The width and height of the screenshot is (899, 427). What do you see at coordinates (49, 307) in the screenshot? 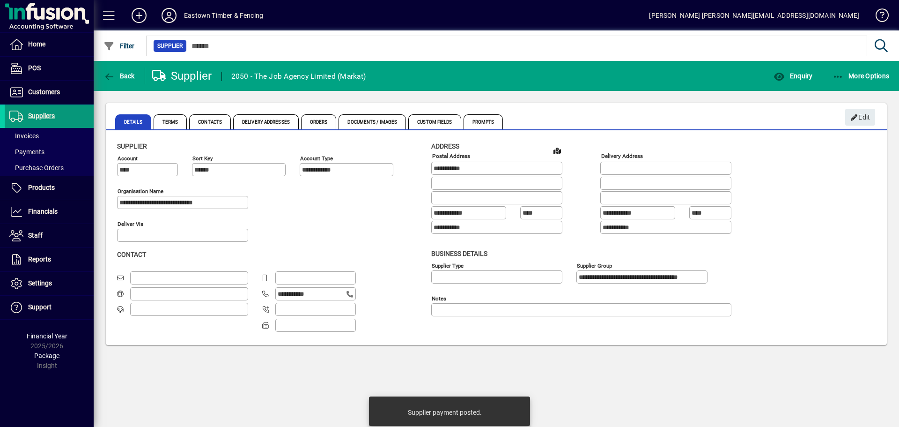
I see `a: Support` at bounding box center [49, 307].